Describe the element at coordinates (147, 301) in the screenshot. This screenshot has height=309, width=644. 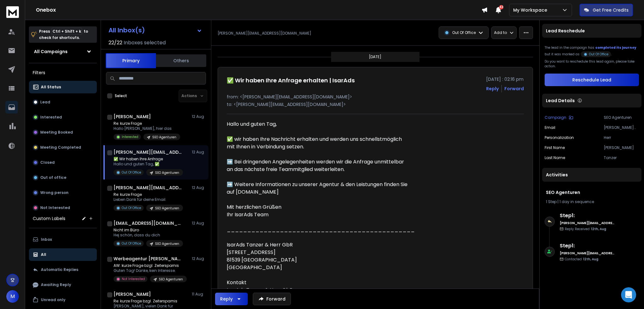
I see `p: Re: kurze Frage bzgl. Zeitersparnis` at that location.